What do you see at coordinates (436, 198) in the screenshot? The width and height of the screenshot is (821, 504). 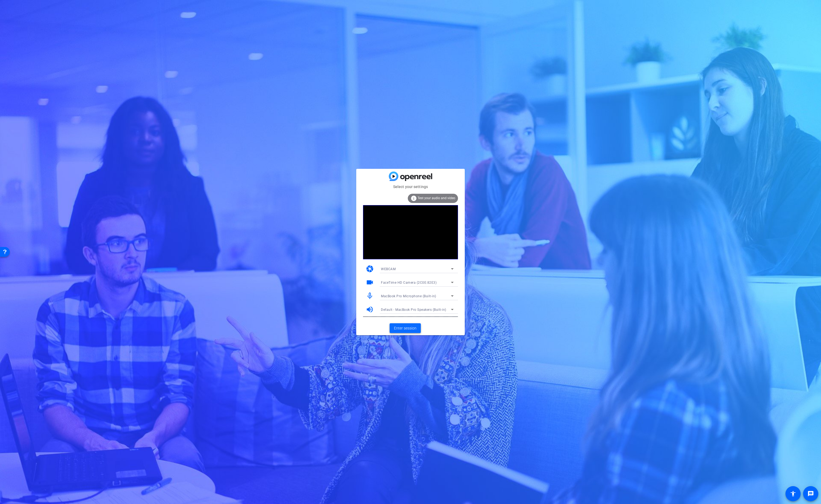 I see `span: Test your audio and video` at bounding box center [436, 198].